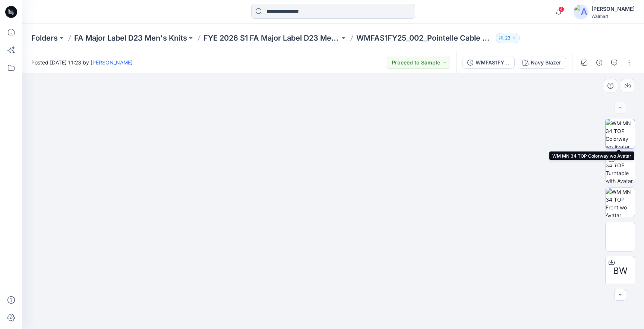 The image size is (644, 329). What do you see at coordinates (620, 202) in the screenshot?
I see `img: WM MN 34 TOP Front wo Avatar` at bounding box center [620, 202].